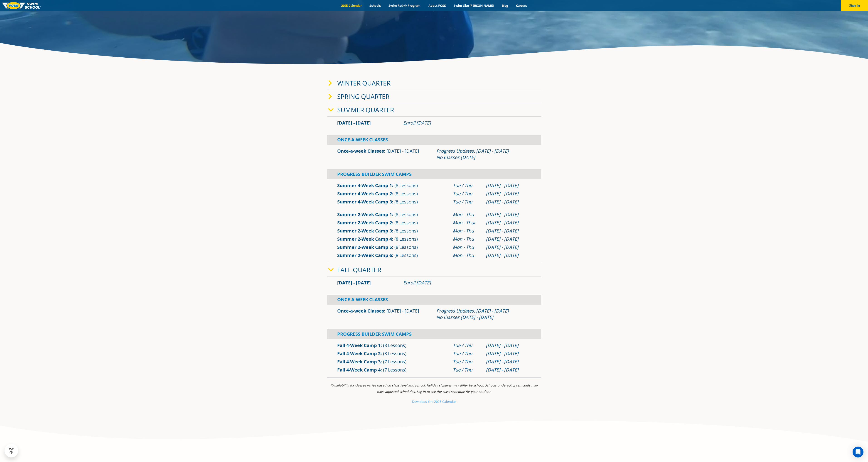 This screenshot has width=868, height=462. Describe the element at coordinates (364, 185) in the screenshot. I see `a: Summer 4-Week Camp 1` at that location.